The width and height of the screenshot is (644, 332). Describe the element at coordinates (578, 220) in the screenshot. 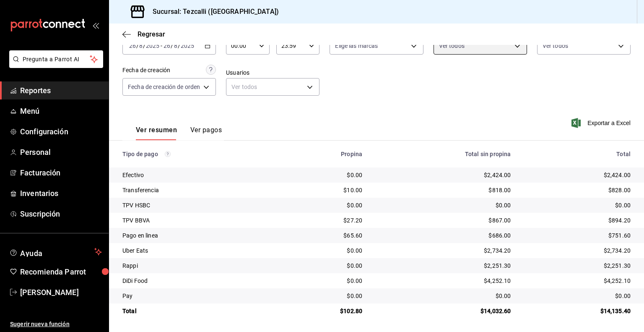

I see `div: $894.20` at that location.